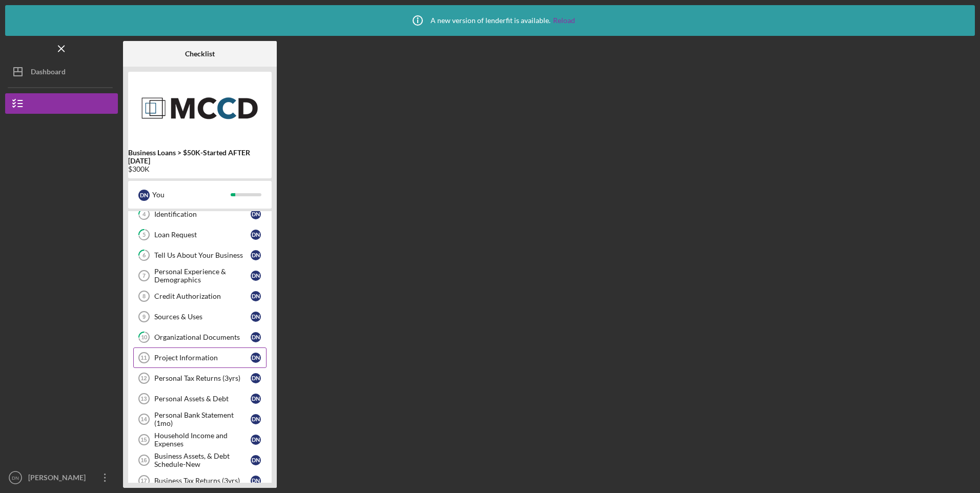  What do you see at coordinates (202, 419) in the screenshot?
I see `div: Personal Bank Statement (1mo)` at bounding box center [202, 419].